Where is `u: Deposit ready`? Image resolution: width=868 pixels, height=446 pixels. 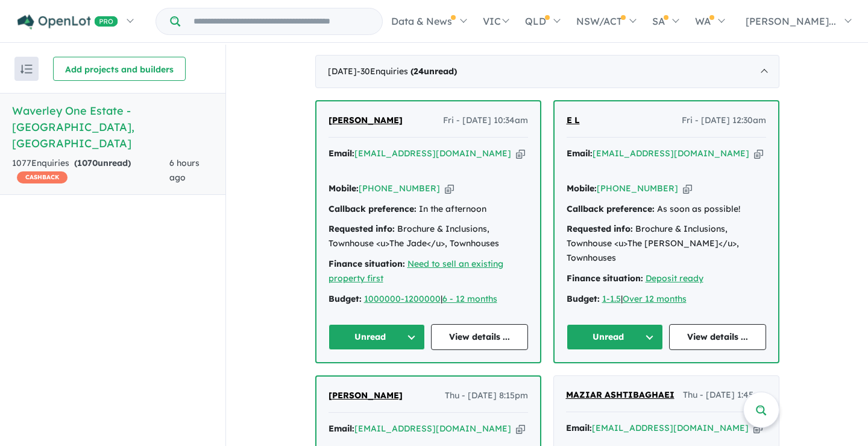 u: Deposit ready is located at coordinates (674, 278).